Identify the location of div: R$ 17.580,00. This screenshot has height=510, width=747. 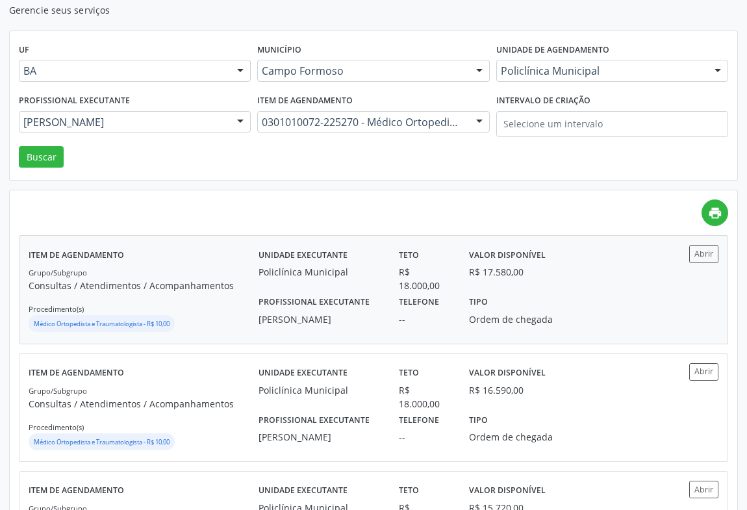
(496, 271).